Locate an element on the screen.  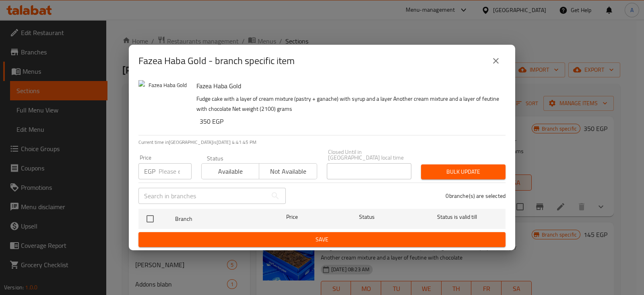
h6: Fazea Haba Gold is located at coordinates (348, 86).